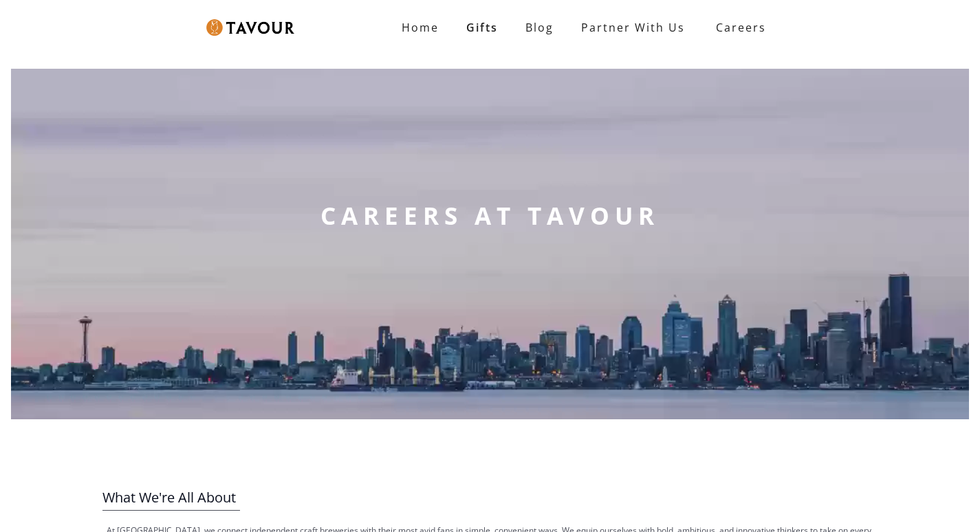 The width and height of the screenshot is (980, 532). I want to click on a: Careers, so click(738, 27).